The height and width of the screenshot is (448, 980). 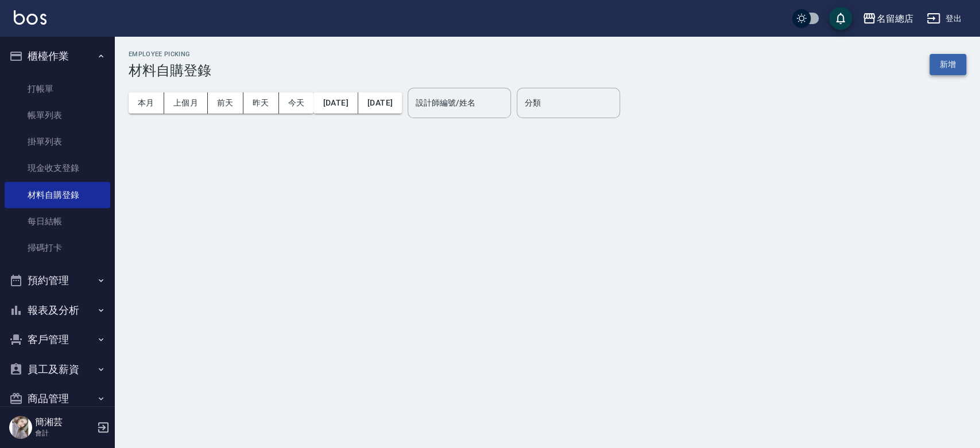 What do you see at coordinates (57, 399) in the screenshot?
I see `button: 商品管理` at bounding box center [57, 399].